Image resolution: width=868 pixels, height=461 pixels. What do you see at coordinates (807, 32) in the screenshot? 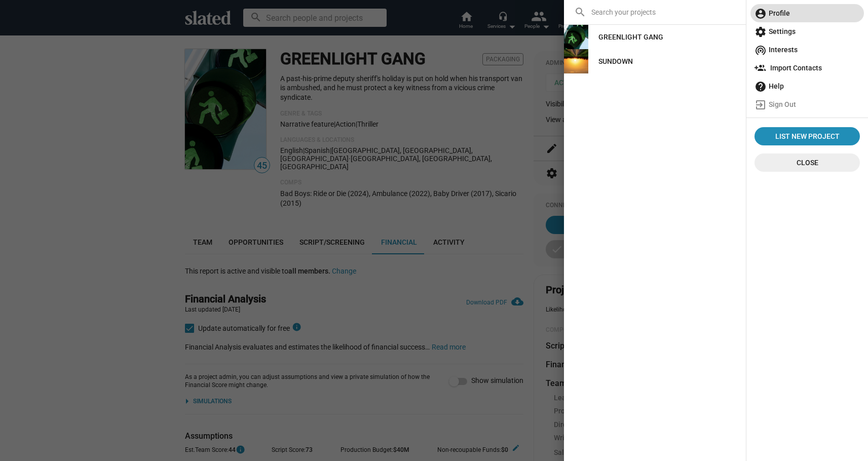
I see `span: Settings` at bounding box center [807, 32].